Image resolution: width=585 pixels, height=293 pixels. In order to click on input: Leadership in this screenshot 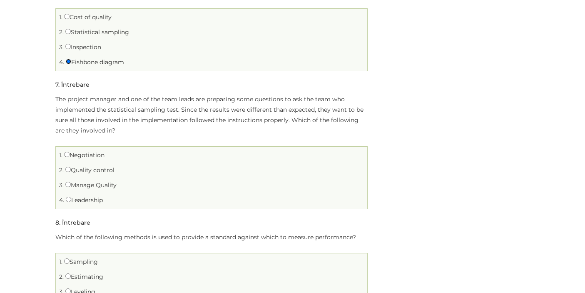, I will do `click(68, 199)`.